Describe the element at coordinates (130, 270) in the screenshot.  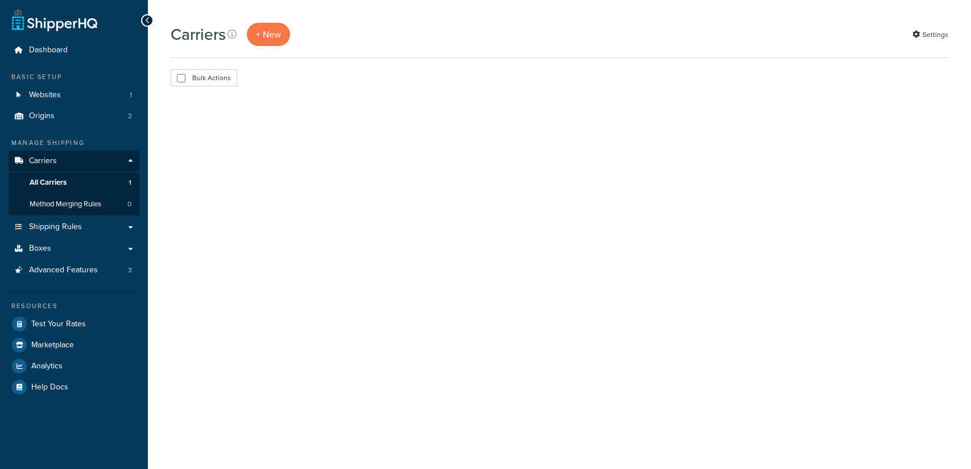
I see `span: 3` at that location.